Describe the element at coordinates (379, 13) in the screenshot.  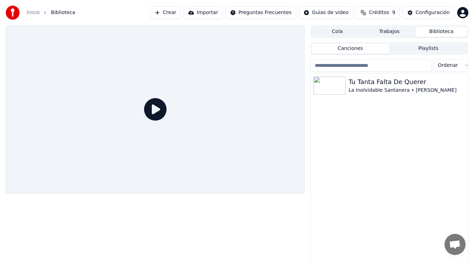
I see `span: Créditos` at that location.